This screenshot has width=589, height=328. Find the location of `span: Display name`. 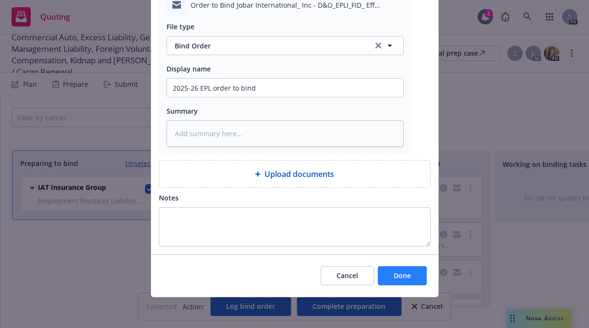

span: Display name is located at coordinates (189, 69).